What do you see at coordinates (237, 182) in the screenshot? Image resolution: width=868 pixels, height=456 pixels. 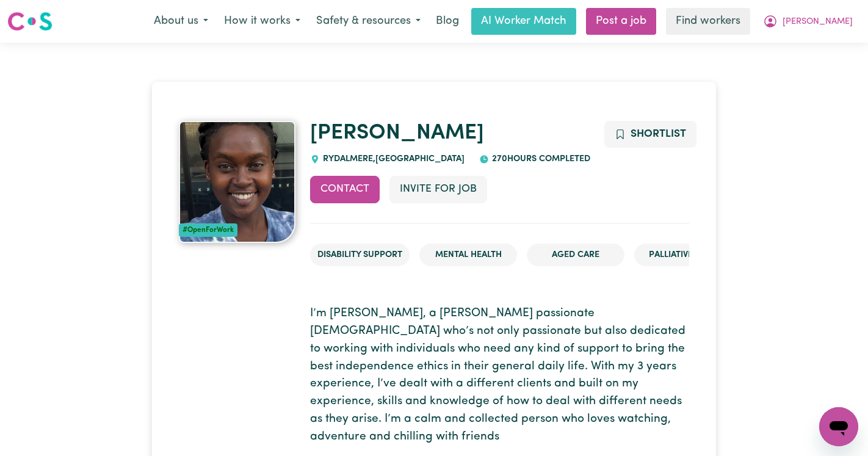 I see `a: Ruth's profile picture'#OpenForWork` at bounding box center [237, 182].